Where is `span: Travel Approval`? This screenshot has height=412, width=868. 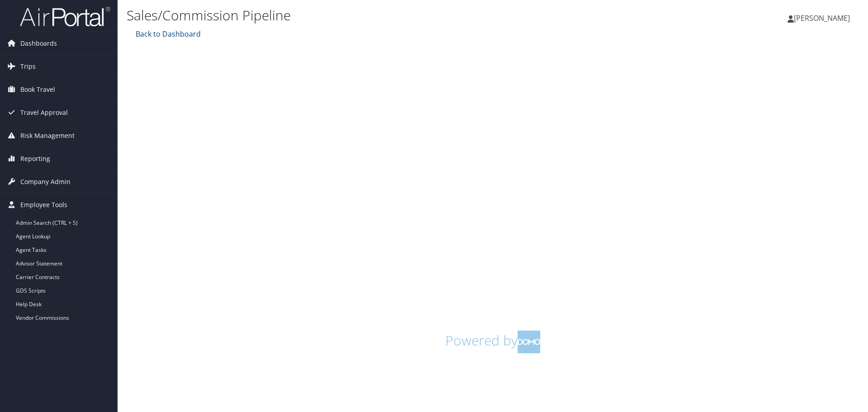 span: Travel Approval is located at coordinates (44, 113).